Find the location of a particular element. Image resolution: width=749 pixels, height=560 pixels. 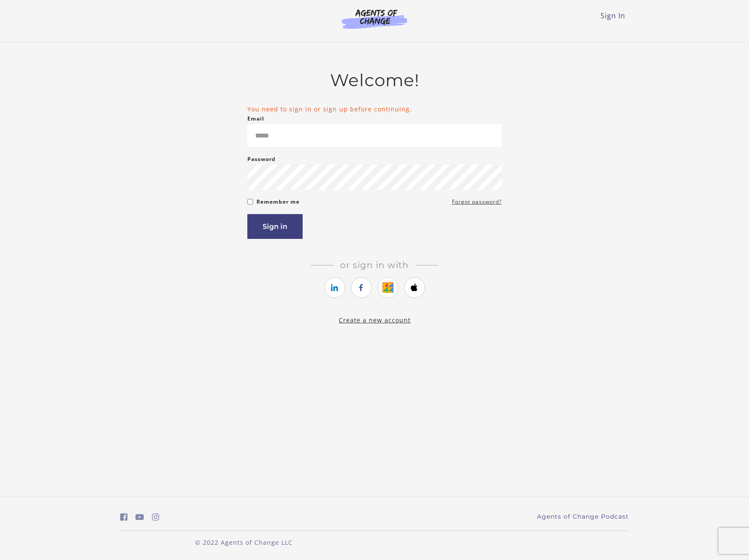

a: Agents of Change Podcast is located at coordinates (582, 517).